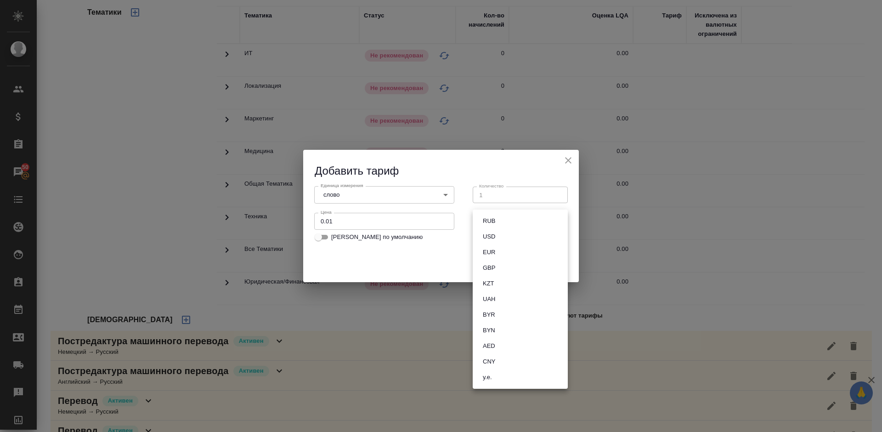  Describe the element at coordinates (489, 361) in the screenshot. I see `button: CNY` at that location.